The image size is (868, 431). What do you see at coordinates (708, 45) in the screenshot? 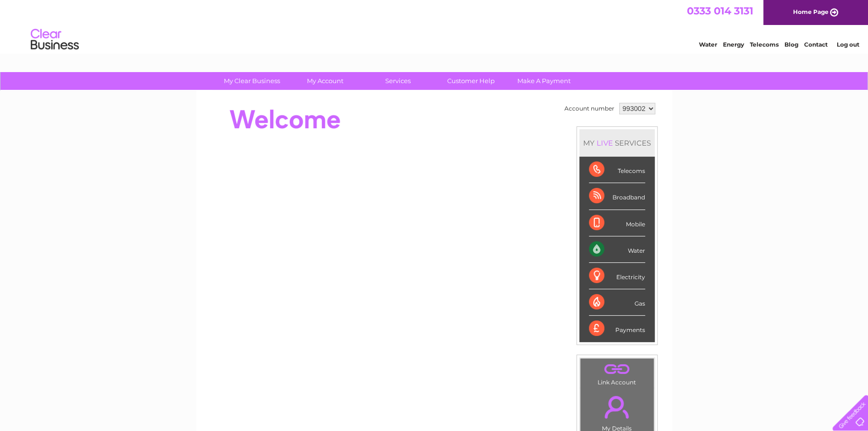
I see `a: Water` at bounding box center [708, 45].